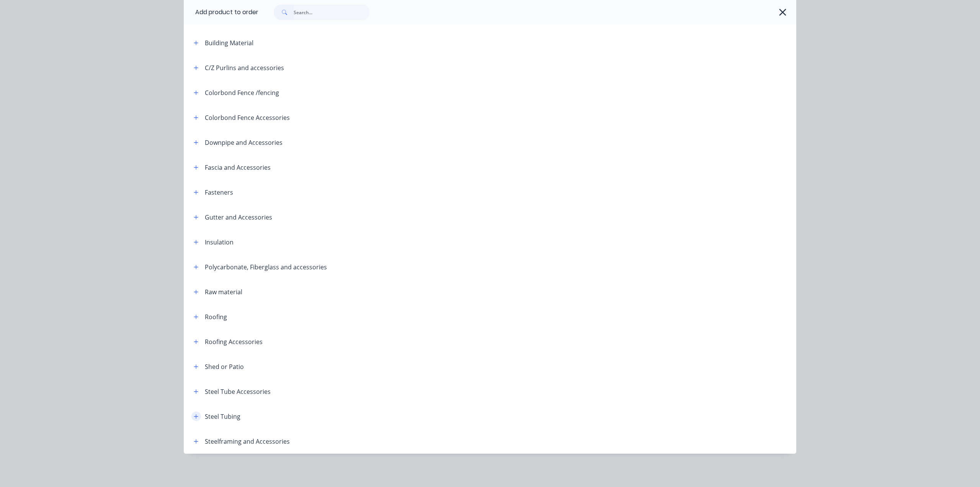  Describe the element at coordinates (238, 168) in the screenshot. I see `div: Fascia and Accessories` at that location.